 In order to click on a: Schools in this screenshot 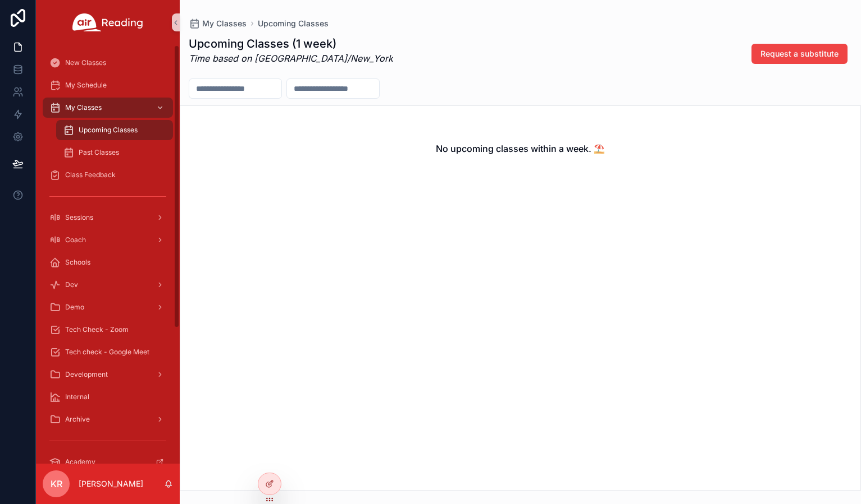, I will do `click(107, 263)`.